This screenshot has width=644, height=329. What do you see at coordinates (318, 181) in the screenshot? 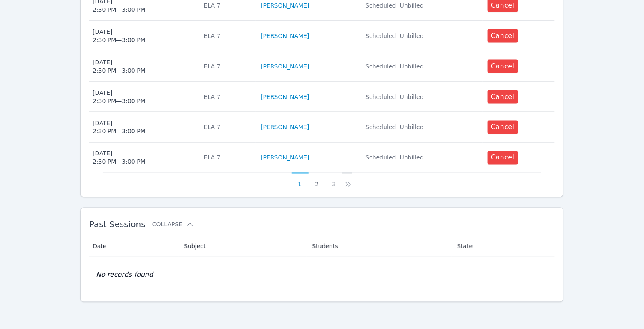
I see `button: 2` at bounding box center [318, 181].